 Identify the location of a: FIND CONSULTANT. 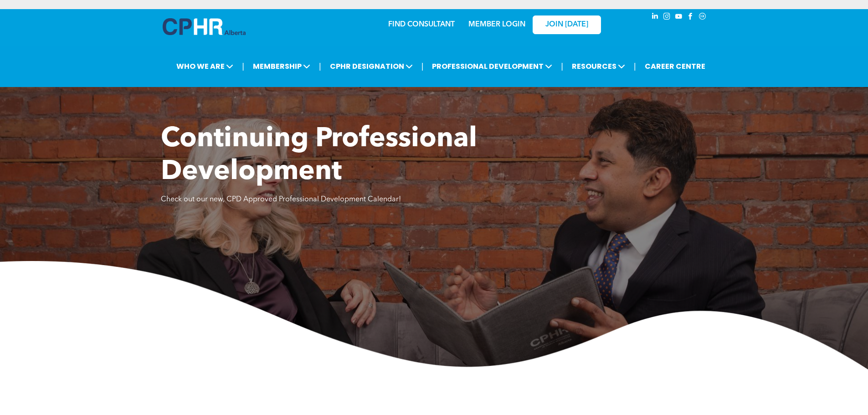
(422, 24).